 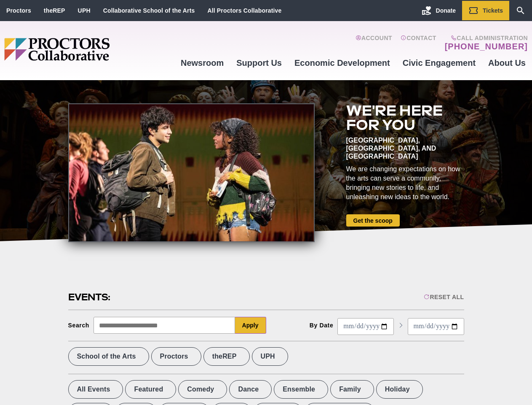 I want to click on h2: Events:, so click(x=90, y=297).